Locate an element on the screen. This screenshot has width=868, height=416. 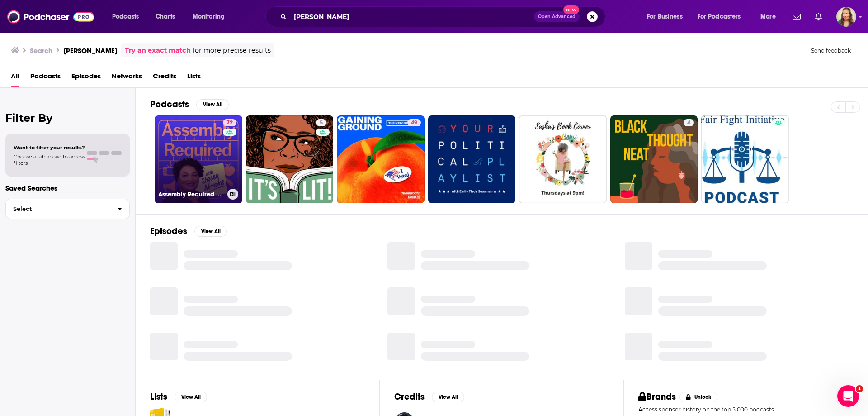
span: Lists is located at coordinates (194, 78).